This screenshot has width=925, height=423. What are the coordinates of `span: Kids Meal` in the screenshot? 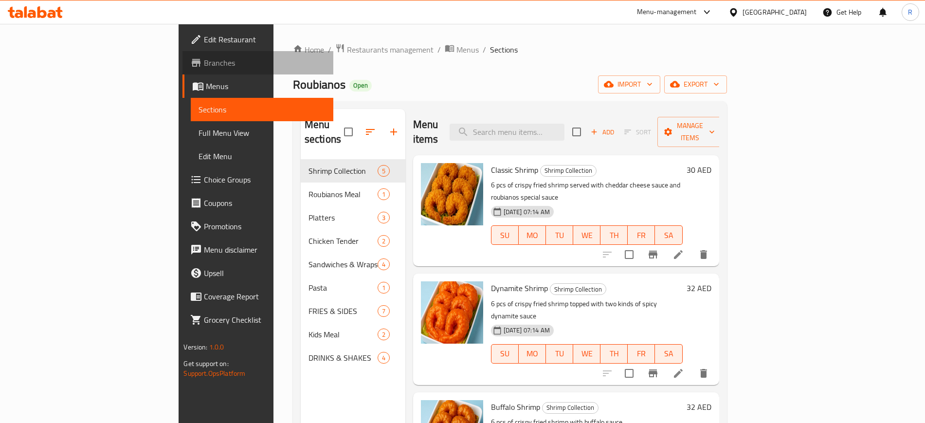 It's located at (343, 334).